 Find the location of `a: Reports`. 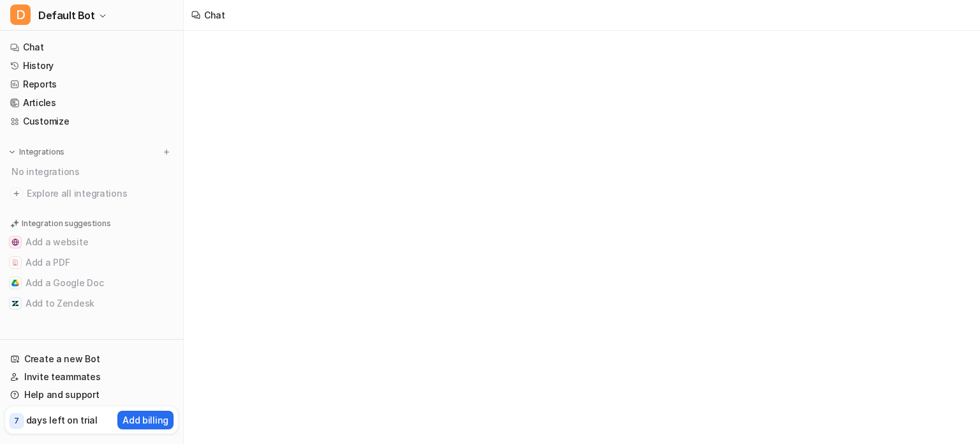

a: Reports is located at coordinates (91, 84).